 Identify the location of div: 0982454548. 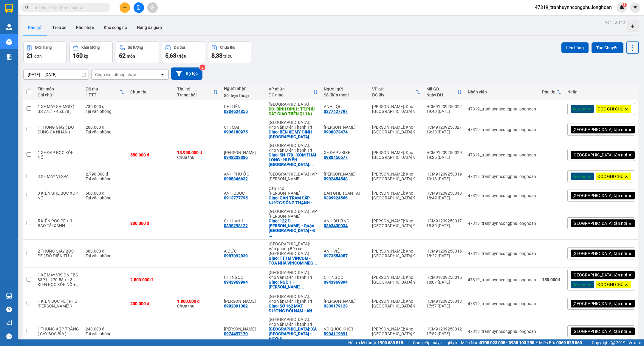
(336, 179).